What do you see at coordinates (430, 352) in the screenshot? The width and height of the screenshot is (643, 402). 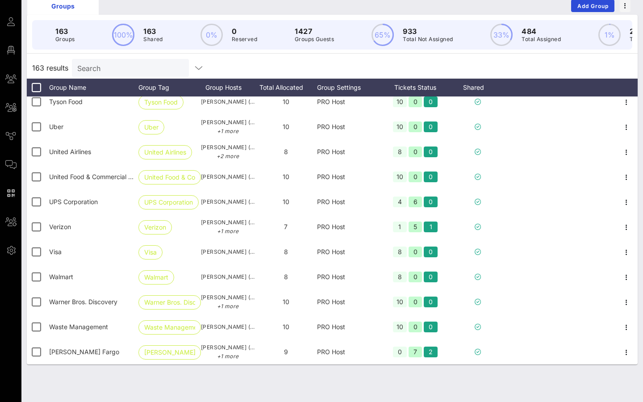 I see `div: 2` at bounding box center [430, 352].